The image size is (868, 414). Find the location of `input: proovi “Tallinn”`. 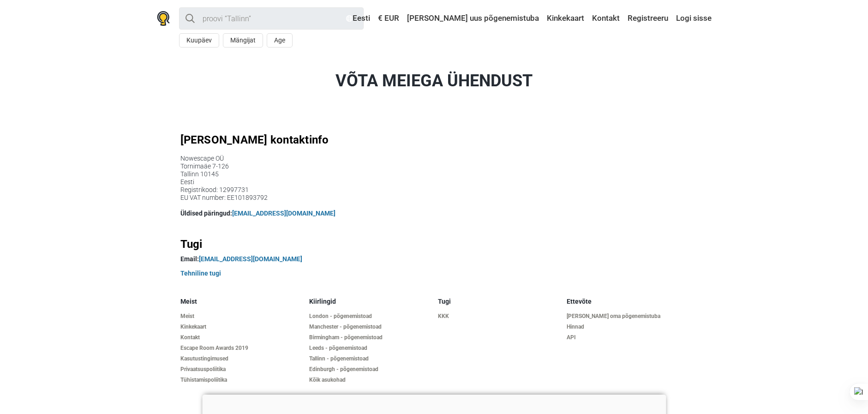

input: proovi “Tallinn” is located at coordinates (272, 18).